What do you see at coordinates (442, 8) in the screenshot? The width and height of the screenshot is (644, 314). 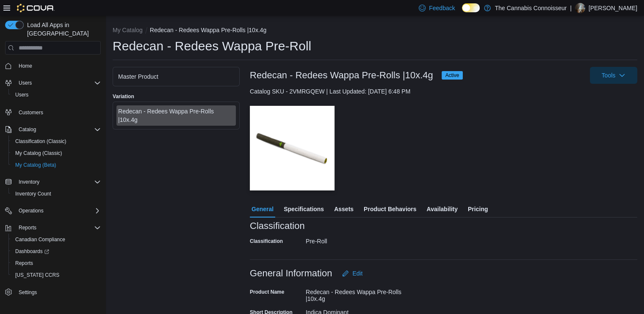 I see `span: Feedback` at bounding box center [442, 8].